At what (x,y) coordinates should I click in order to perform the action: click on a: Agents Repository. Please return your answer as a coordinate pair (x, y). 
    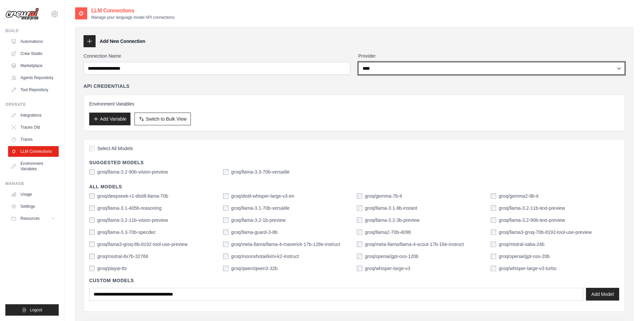
    Looking at the image, I should click on (33, 78).